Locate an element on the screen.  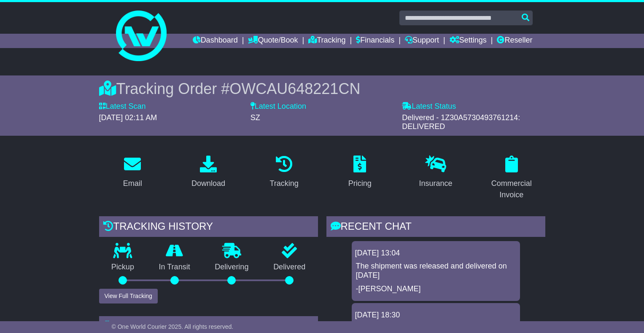
p: Delivering is located at coordinates (232, 268).